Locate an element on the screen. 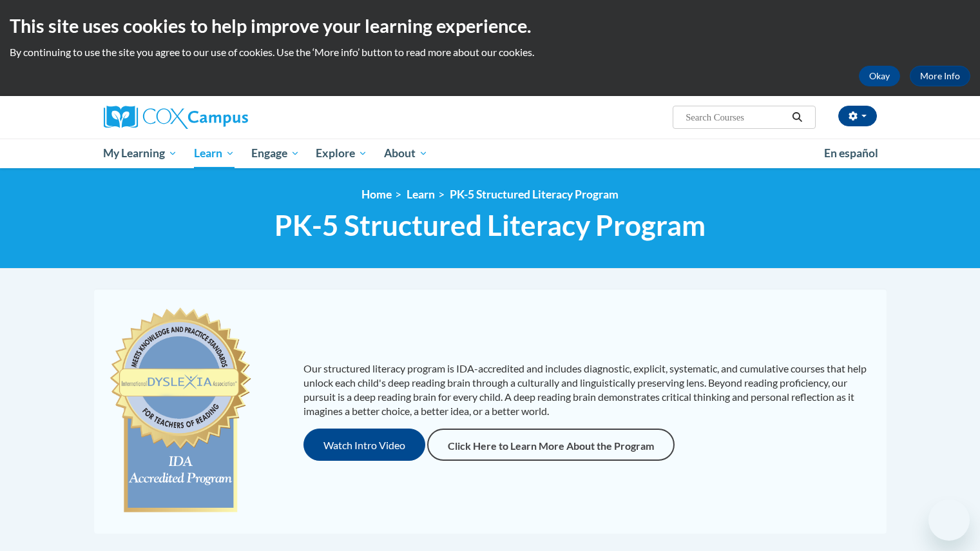  a: Home is located at coordinates (376, 194).